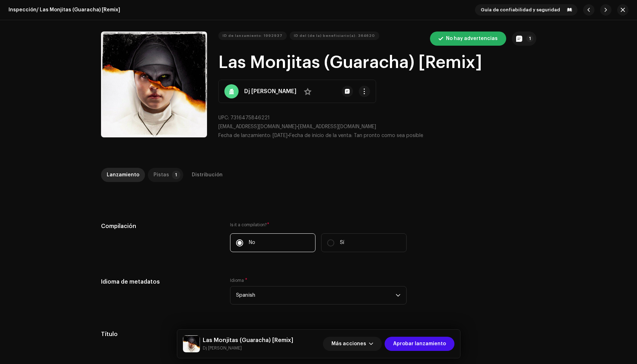 The width and height of the screenshot is (637, 364). What do you see at coordinates (238, 280) in the screenshot?
I see `label: Idioma` at bounding box center [238, 280].